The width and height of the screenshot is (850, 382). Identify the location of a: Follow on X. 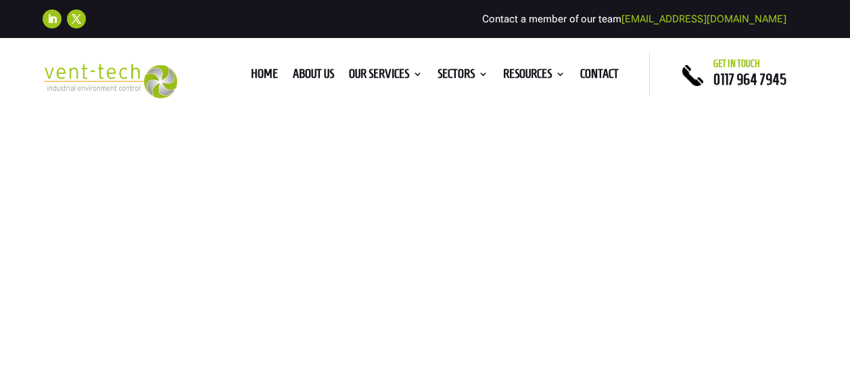
(76, 19).